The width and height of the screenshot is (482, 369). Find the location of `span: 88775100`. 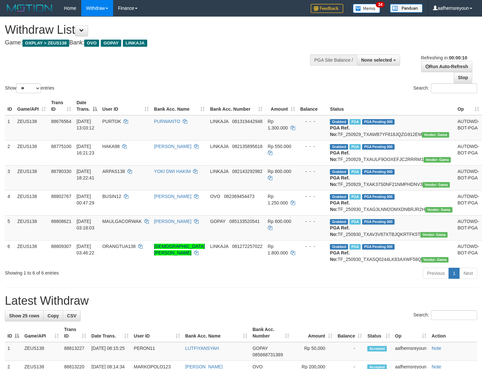

span: 88775100 is located at coordinates (61, 147).